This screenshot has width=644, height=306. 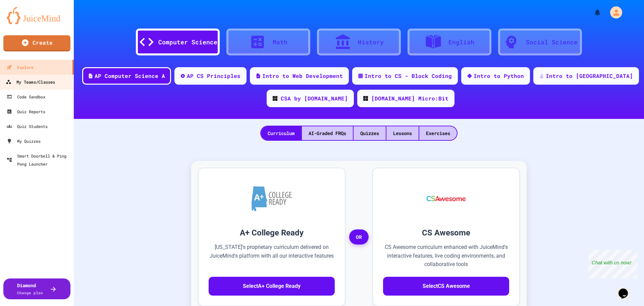 What do you see at coordinates (499, 76) in the screenshot?
I see `div: Intro to Python` at bounding box center [499, 76].